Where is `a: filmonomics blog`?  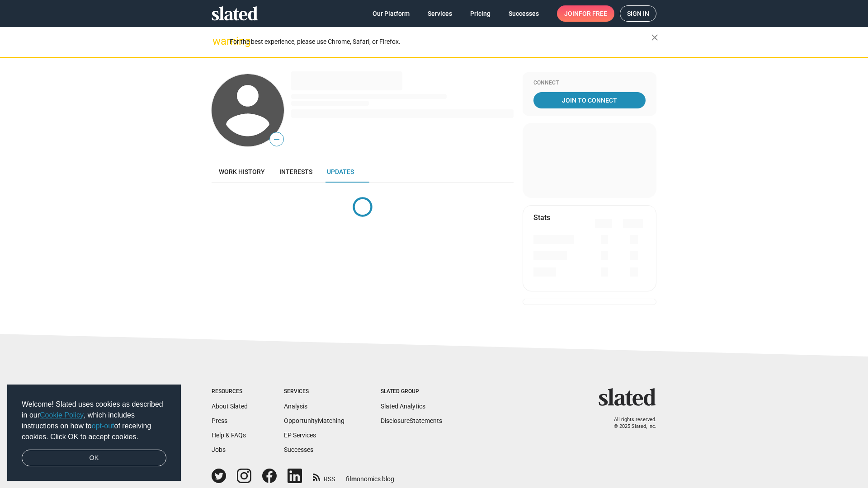 a: filmonomics blog is located at coordinates (370, 475).